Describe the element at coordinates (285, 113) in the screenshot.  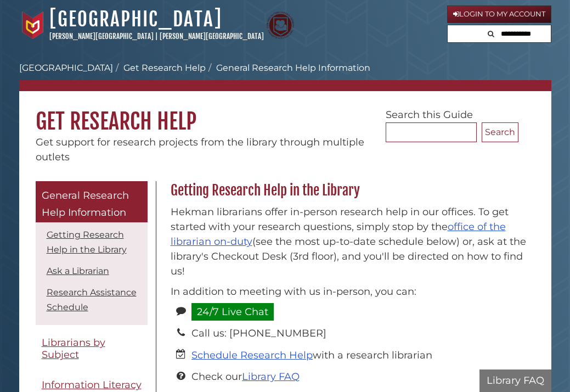
I see `h1: Get Research Help` at that location.